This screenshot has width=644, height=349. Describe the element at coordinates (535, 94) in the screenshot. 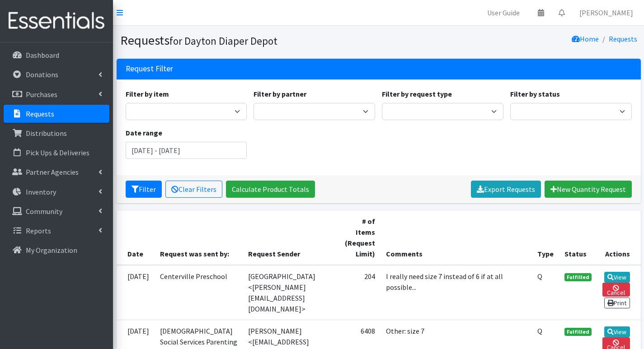

I see `label: Filter by status` at that location.